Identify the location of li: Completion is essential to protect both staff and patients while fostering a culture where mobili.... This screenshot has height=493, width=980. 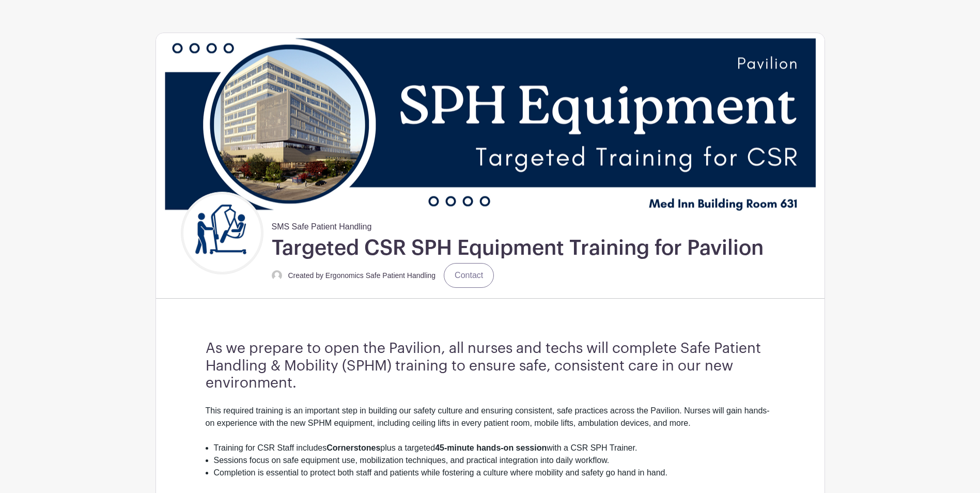
(494, 472).